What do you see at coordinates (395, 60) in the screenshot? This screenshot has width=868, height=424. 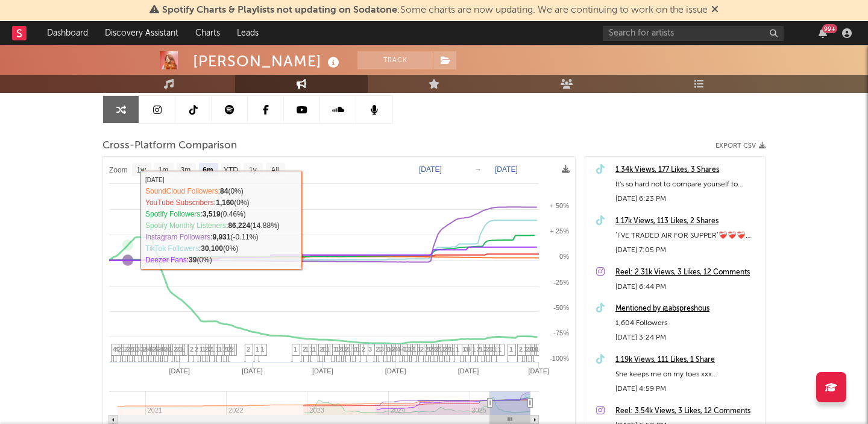 I see `button: Track` at bounding box center [395, 60].